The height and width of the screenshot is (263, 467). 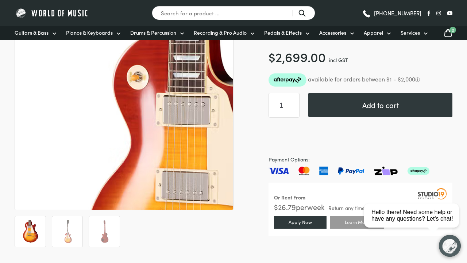 I want to click on img: Epiphone 1960 Les Paul Standard Washed Cherry Burst Closeup 2 Close view, so click(x=30, y=231).